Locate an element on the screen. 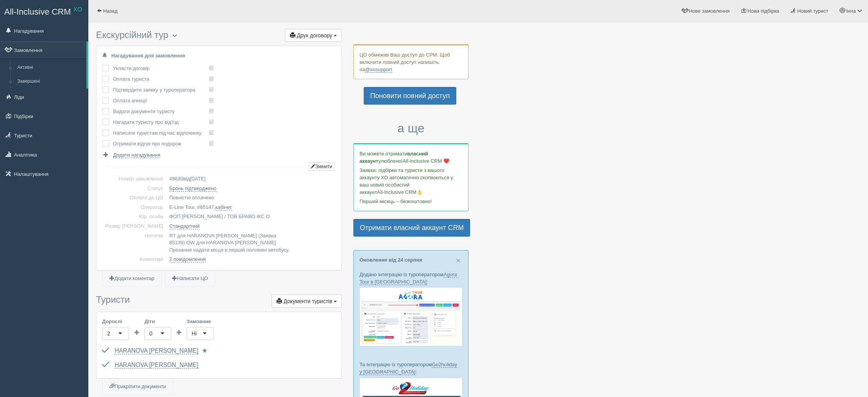 This screenshot has height=397, width=868. div: 2 is located at coordinates (108, 333).